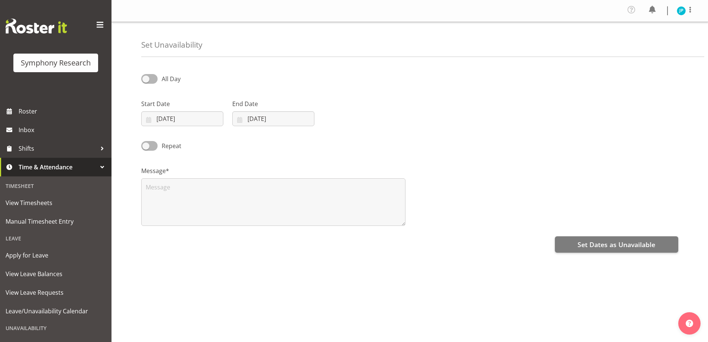  What do you see at coordinates (171, 79) in the screenshot?
I see `span: All Day` at bounding box center [171, 79].